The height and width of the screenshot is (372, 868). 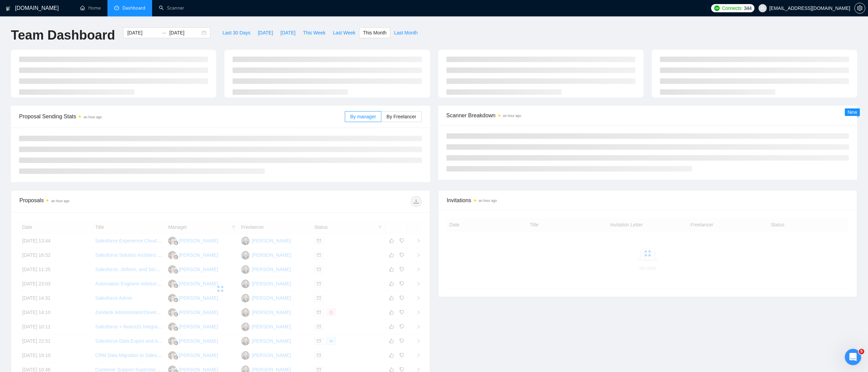 What do you see at coordinates (62, 35) in the screenshot?
I see `h1: Team Dashboard` at bounding box center [62, 35].